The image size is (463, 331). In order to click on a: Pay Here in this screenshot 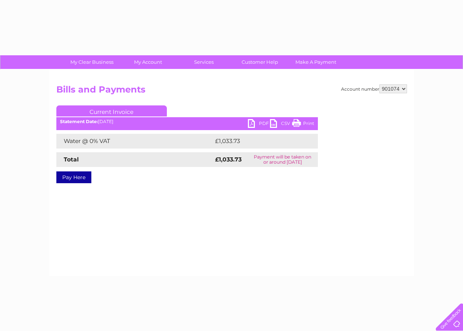, I will do `click(74, 177)`.